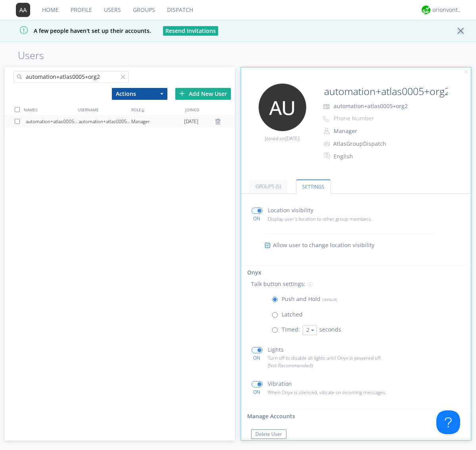 The height and width of the screenshot is (450, 476). I want to click on div: NAMES, so click(48, 109).